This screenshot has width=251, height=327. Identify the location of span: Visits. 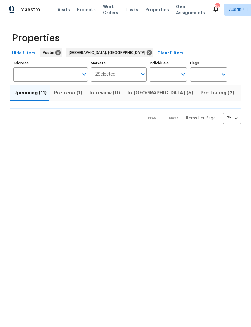
(64, 10).